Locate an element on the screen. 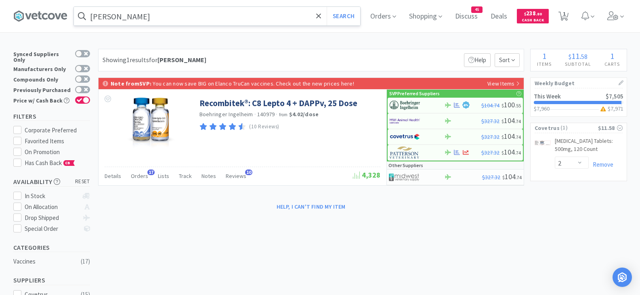 The width and height of the screenshot is (640, 295). p: (10 Reviews) is located at coordinates (264, 127).